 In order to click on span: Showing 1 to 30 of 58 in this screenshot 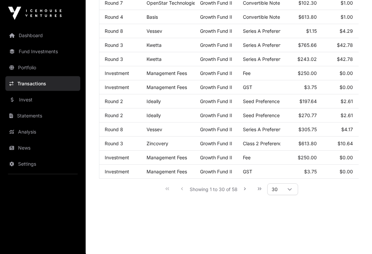, I will do `click(214, 189)`.